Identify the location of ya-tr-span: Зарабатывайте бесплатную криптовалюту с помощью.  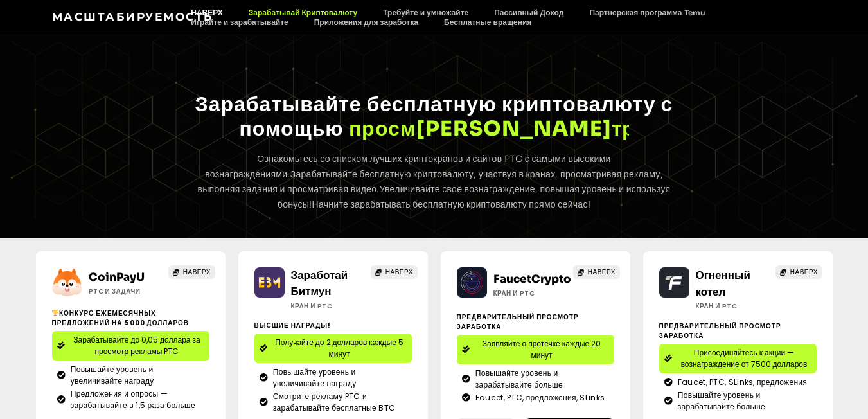
(434, 117).